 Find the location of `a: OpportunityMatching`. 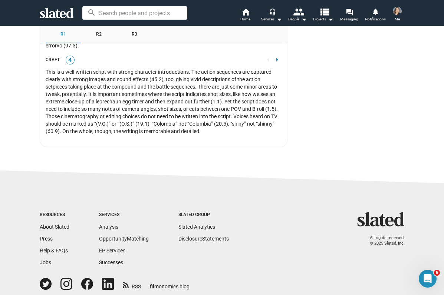

a: OpportunityMatching is located at coordinates (124, 239).